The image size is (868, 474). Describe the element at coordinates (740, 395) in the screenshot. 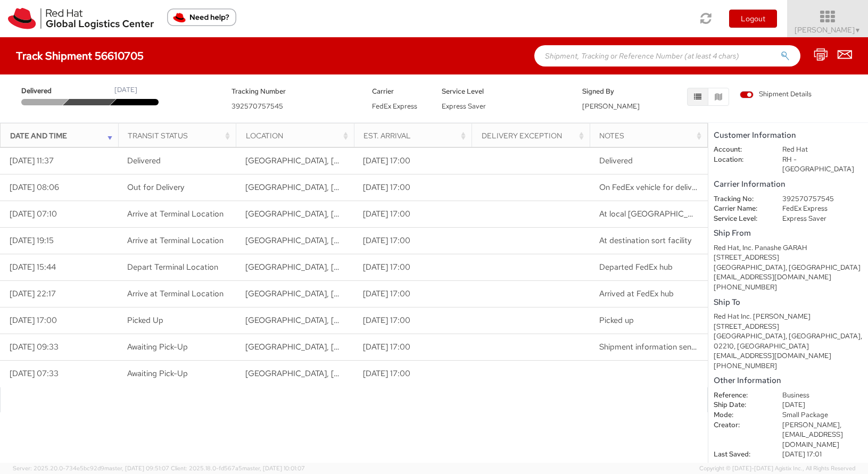

I see `dt: Reference:` at that location.